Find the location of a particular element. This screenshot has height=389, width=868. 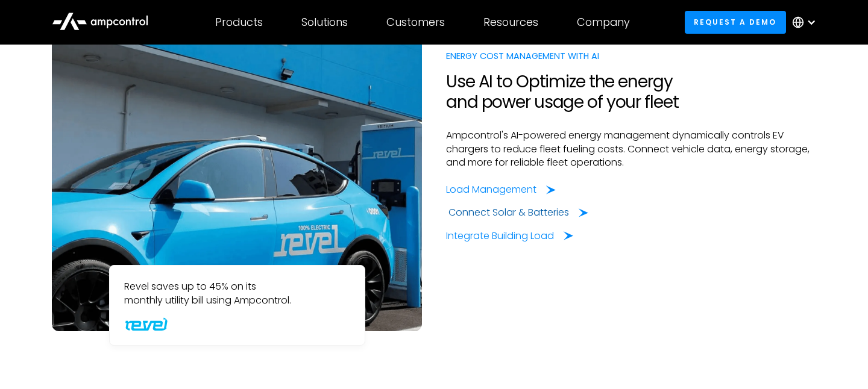

div: Connect Solar & Batteries is located at coordinates (509, 212).